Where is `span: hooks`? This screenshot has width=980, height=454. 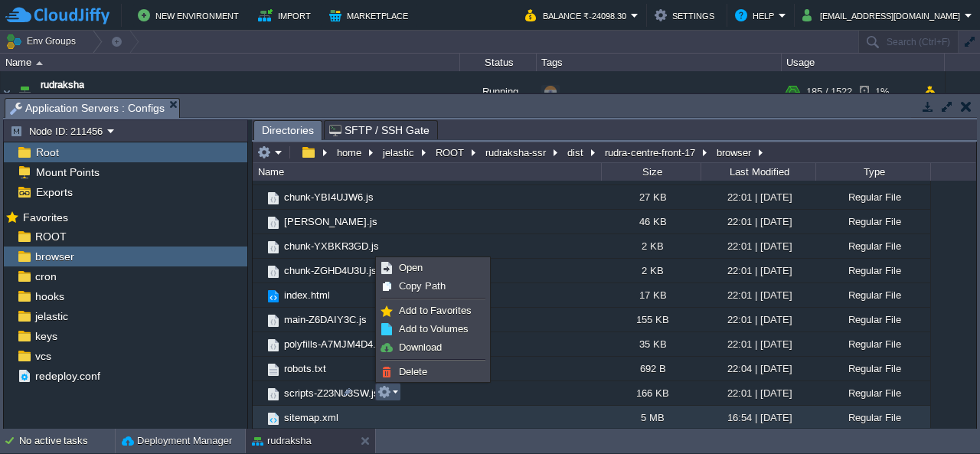 span: hooks is located at coordinates (49, 296).